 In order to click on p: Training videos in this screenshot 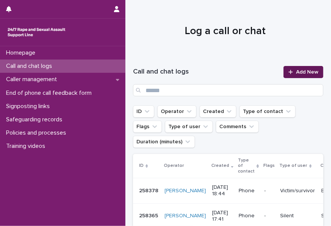, I will do `click(27, 146)`.